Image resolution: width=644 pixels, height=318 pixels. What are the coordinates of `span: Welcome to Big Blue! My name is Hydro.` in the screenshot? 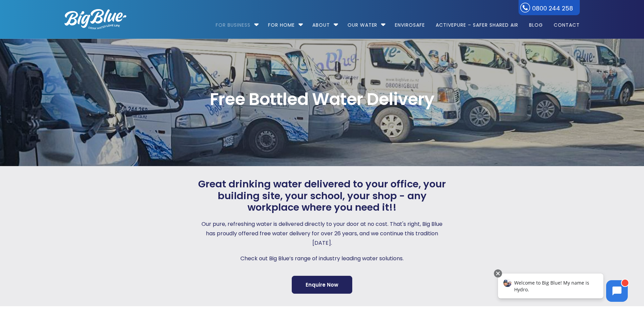 It's located at (61, 18).